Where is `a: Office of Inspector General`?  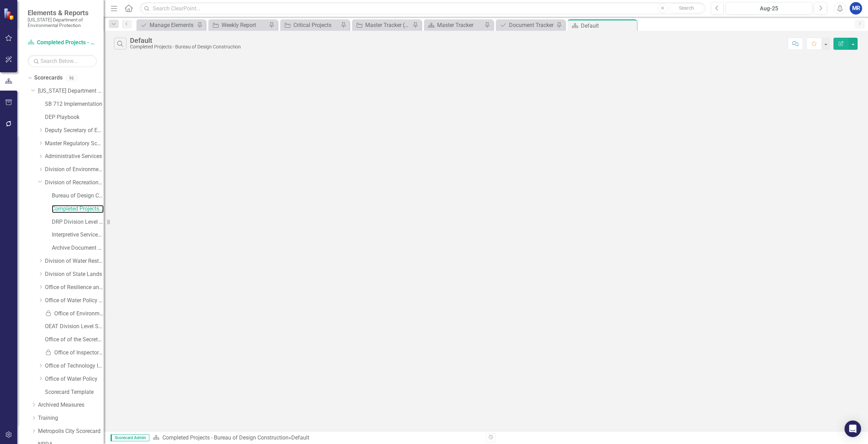
a: Office of Inspector General is located at coordinates (74, 352).